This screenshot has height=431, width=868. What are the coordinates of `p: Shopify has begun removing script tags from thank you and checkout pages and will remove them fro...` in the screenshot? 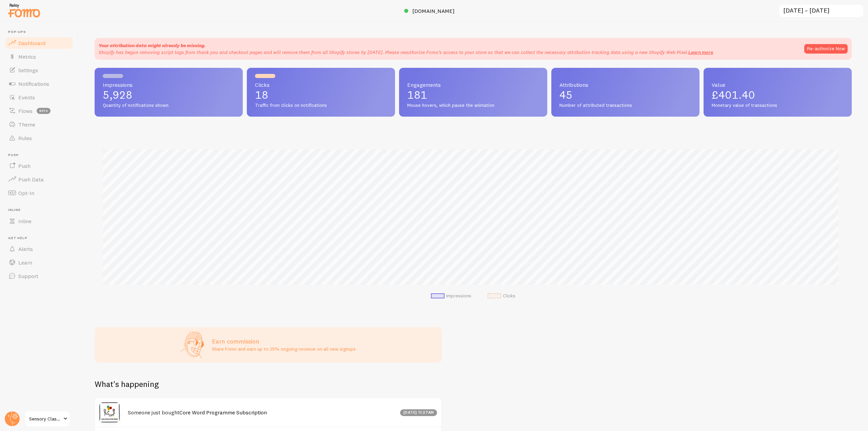 It's located at (406, 52).